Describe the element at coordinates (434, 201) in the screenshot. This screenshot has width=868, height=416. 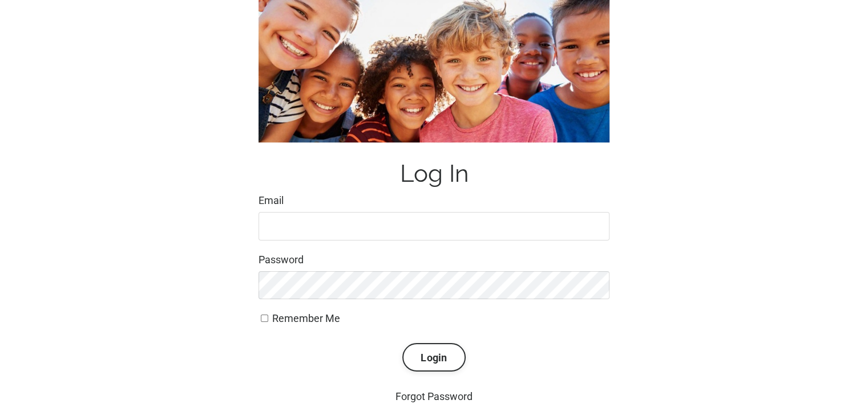
I see `label: Email` at that location.